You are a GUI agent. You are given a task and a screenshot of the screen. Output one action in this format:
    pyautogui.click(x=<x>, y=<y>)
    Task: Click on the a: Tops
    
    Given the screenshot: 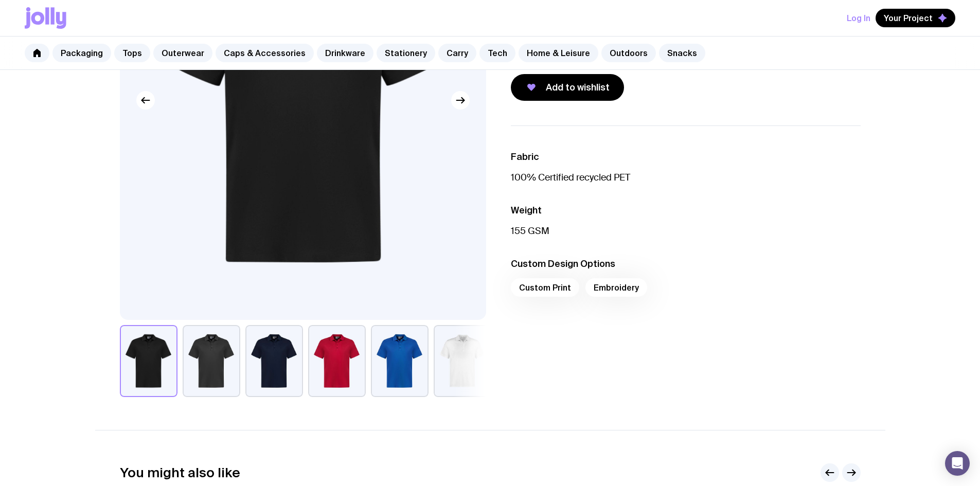 What is the action you would take?
    pyautogui.click(x=132, y=53)
    